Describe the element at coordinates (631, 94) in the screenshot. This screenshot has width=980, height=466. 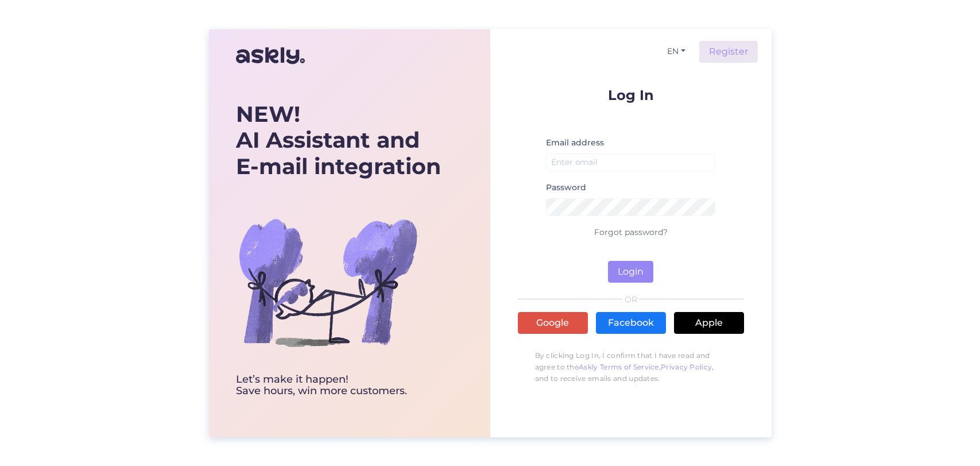
I see `p: Log In` at that location.